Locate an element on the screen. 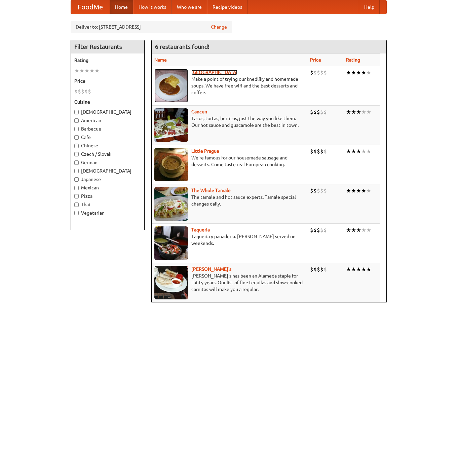  label: Chinese is located at coordinates (108, 146).